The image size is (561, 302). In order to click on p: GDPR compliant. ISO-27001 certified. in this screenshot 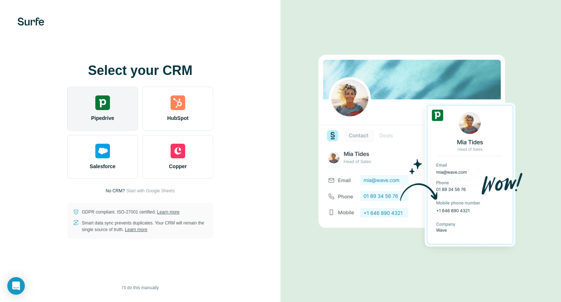, I will do `click(130, 212)`.